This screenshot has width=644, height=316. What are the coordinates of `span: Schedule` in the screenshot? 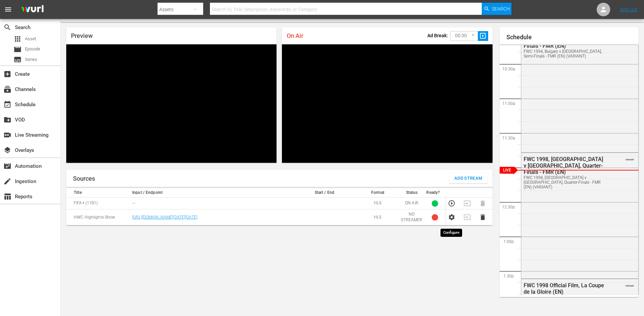 It's located at (7, 104).